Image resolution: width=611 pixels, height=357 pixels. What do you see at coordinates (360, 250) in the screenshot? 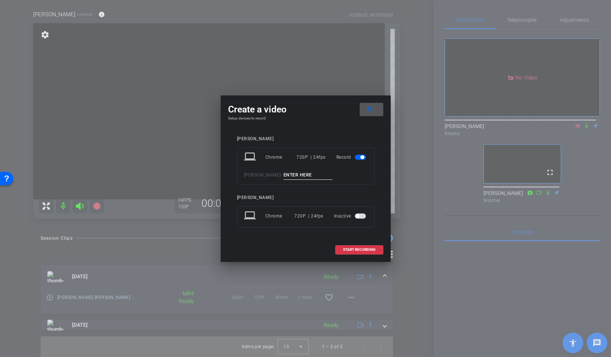
I see `span: START RECORDING` at bounding box center [360, 250].